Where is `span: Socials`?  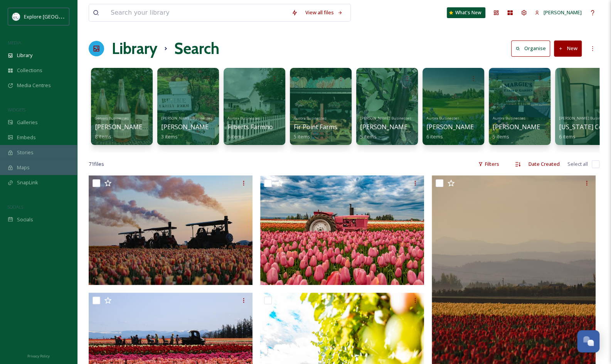 span: Socials is located at coordinates (25, 219).